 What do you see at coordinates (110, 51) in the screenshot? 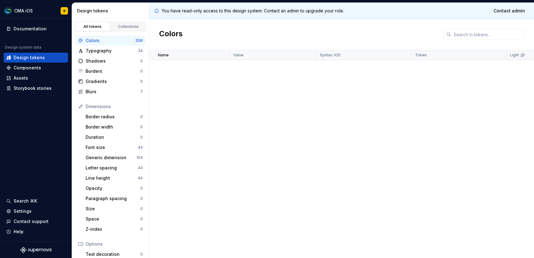
I see `a: Typography34` at bounding box center [110, 51].